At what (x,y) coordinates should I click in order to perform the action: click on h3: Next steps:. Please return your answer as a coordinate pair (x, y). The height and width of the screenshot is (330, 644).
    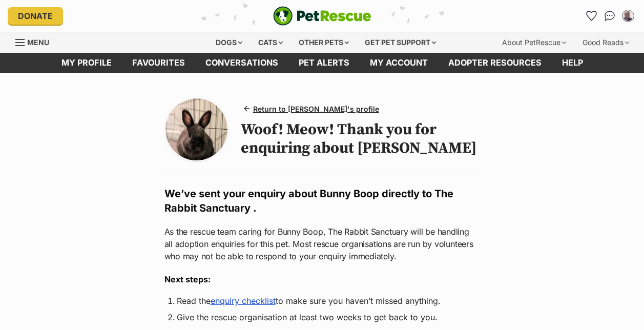
    Looking at the image, I should click on (322, 279).